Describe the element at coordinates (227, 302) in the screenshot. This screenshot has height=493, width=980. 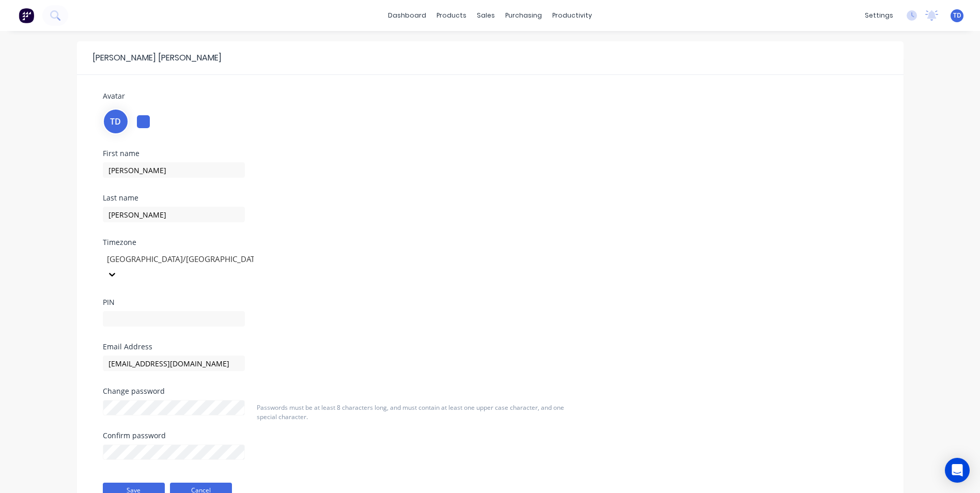
I see `div: PIN` at that location.